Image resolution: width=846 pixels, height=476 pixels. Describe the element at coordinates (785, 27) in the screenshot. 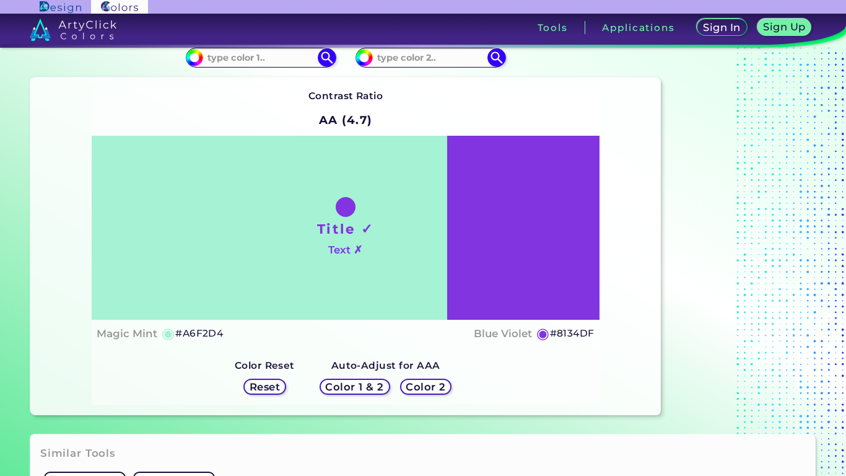

I see `h5: Sign Up` at that location.